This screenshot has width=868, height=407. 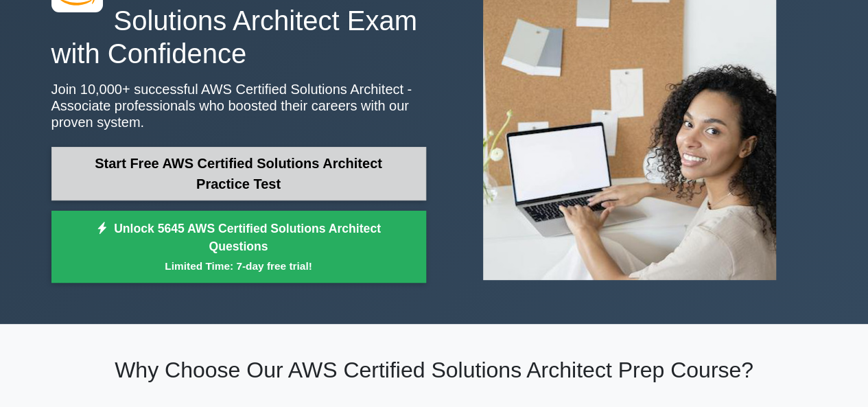 I want to click on a: Unlock 5645 AWS Certified Solutions Architect QuestionsLimited Time: 7-day free trial!, so click(x=239, y=247).